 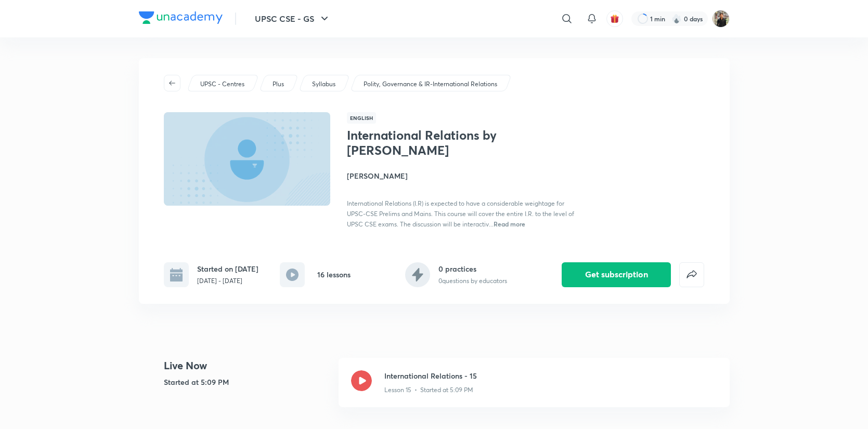 I want to click on a: Company Logo, so click(x=180, y=19).